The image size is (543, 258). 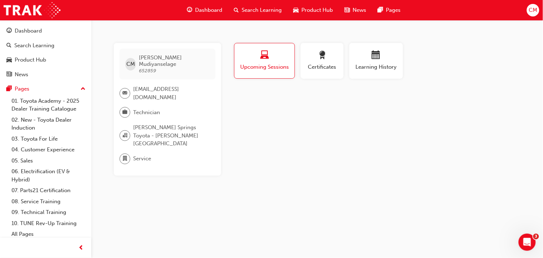 I want to click on a: pages-iconPages, so click(x=389, y=10).